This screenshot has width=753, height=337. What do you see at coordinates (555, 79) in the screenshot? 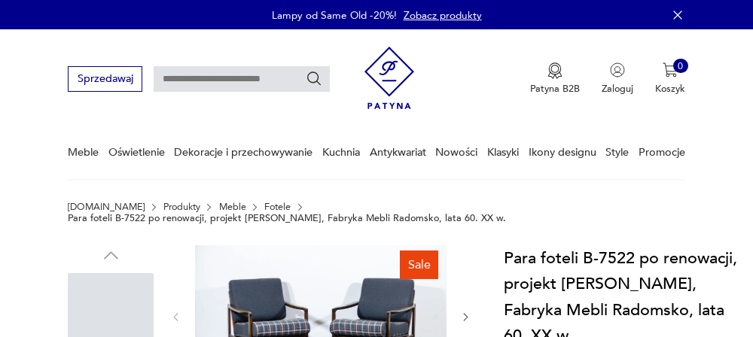
I see `a: Ikona medaluPatyna B2B` at bounding box center [555, 79].